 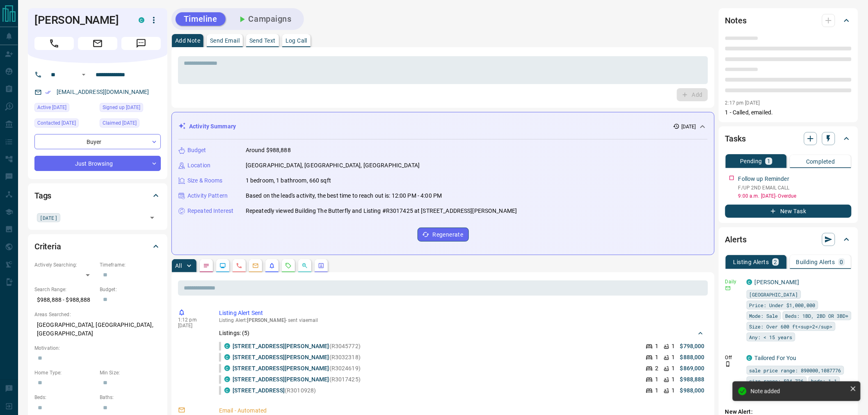 I want to click on svg: Notes, so click(x=206, y=266).